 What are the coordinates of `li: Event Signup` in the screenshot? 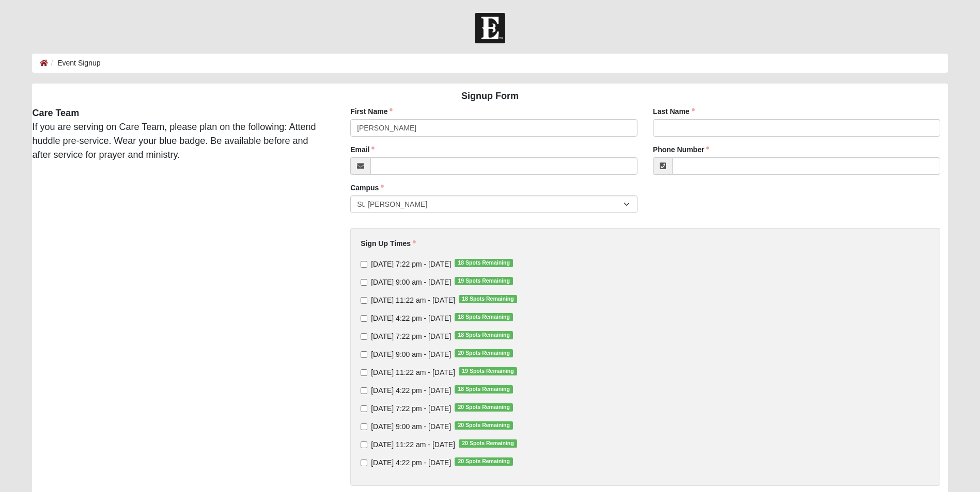 It's located at (73, 63).